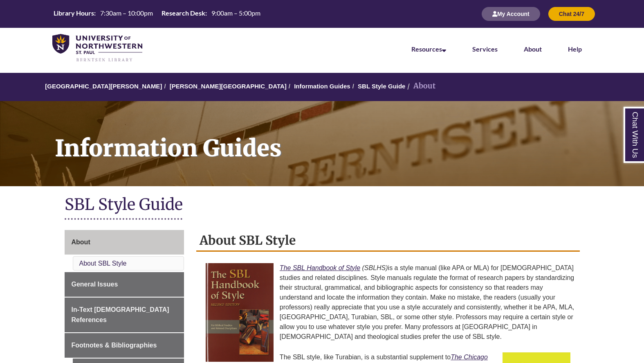  Describe the element at coordinates (81, 242) in the screenshot. I see `span: About` at that location.